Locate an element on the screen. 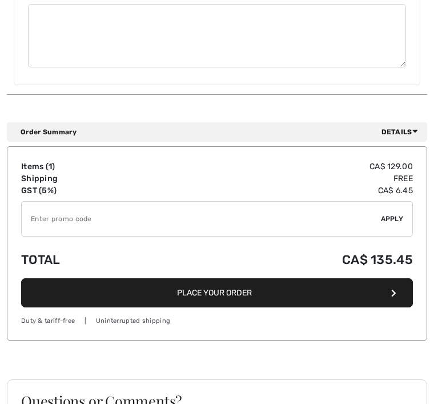  textarea: Comments is located at coordinates (217, 36).